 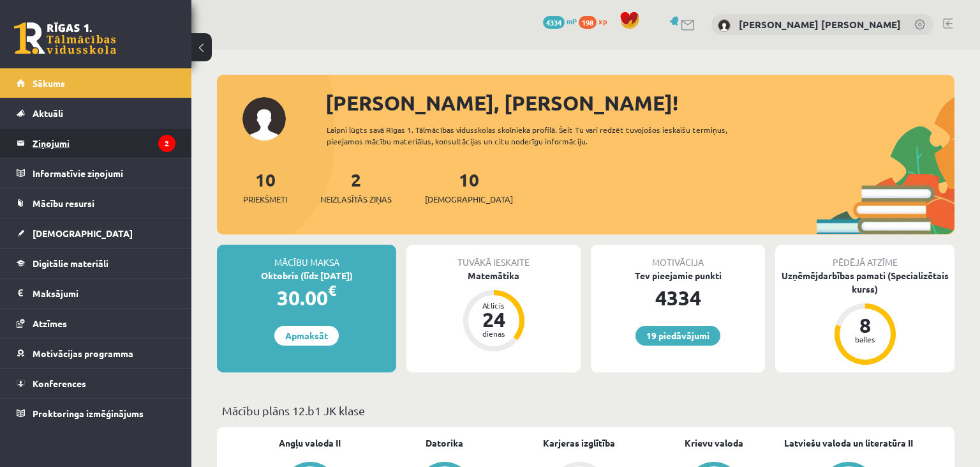 I want to click on div: Matemātika, so click(x=493, y=276).